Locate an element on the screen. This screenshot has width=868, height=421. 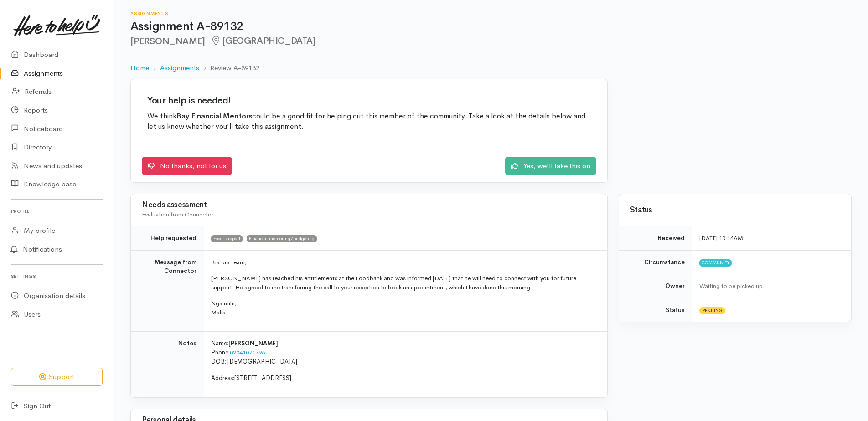
td: Status is located at coordinates (656, 309).